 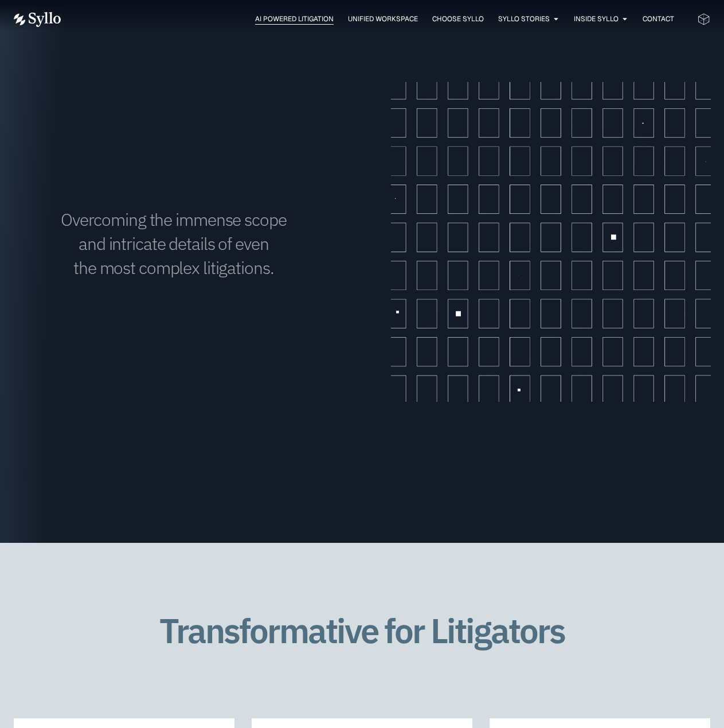 I want to click on a: Contact, so click(x=658, y=19).